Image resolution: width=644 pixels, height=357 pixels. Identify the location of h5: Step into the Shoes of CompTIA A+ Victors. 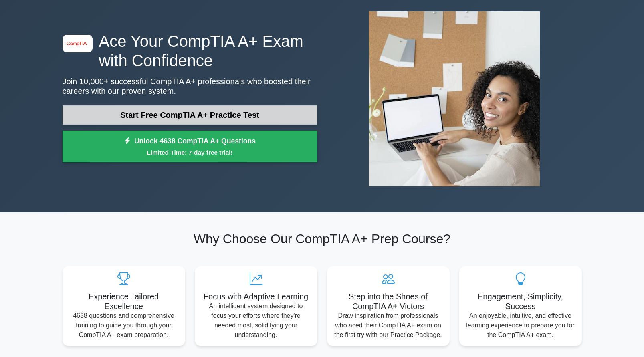
(388, 301).